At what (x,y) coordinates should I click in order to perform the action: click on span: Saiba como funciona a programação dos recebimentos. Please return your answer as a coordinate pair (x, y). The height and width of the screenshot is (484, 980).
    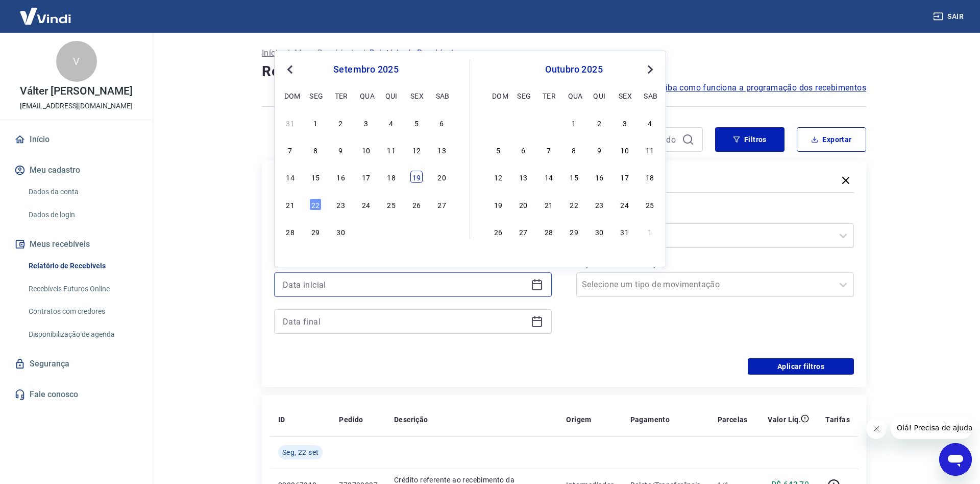
    Looking at the image, I should click on (761, 88).